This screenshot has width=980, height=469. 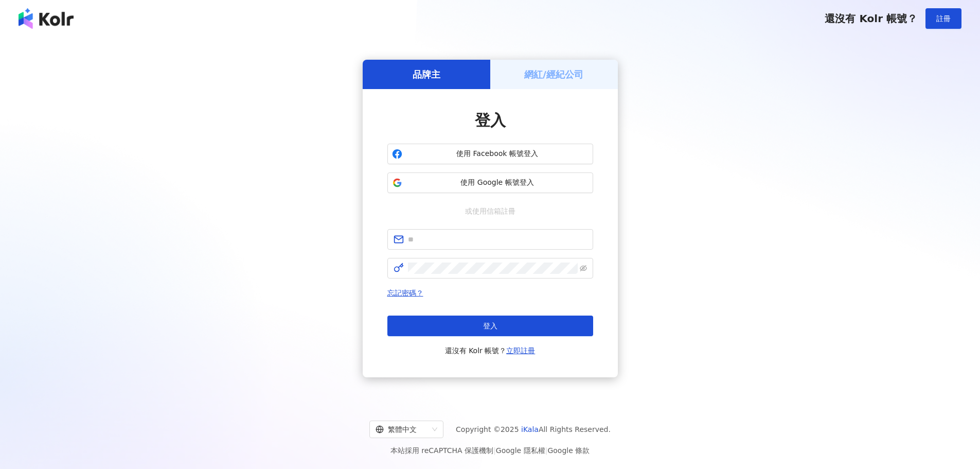 What do you see at coordinates (554, 74) in the screenshot?
I see `h5: 網紅/經紀公司` at bounding box center [554, 74].